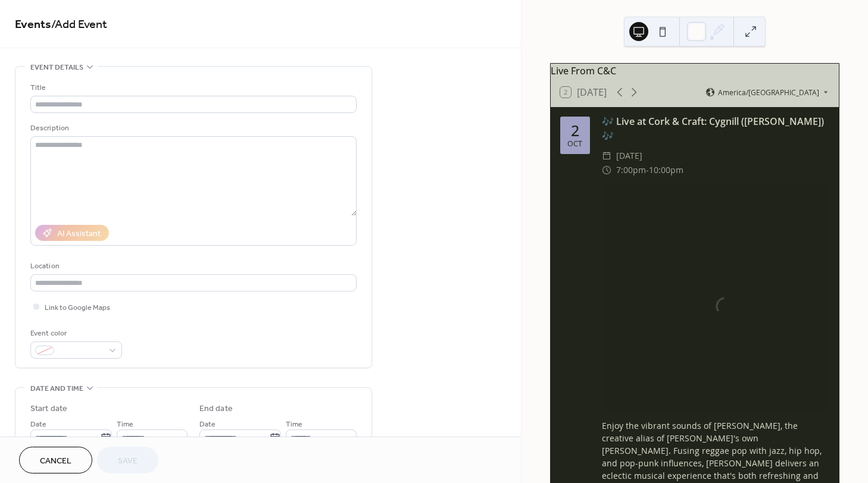  Describe the element at coordinates (55, 460) in the screenshot. I see `button: Cancel` at that location.